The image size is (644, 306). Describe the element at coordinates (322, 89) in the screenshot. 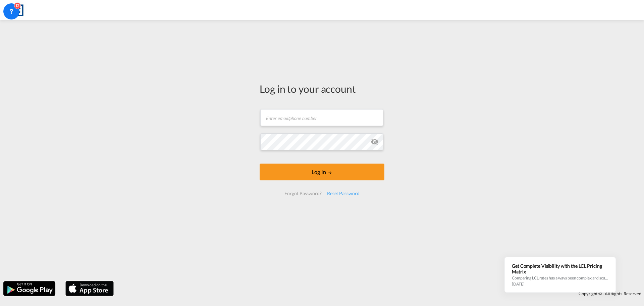

I see `div: Log in to your account` at that location.